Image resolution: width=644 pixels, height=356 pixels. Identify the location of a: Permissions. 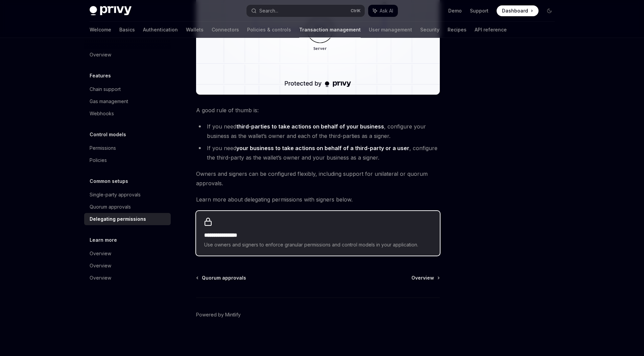
(127, 148).